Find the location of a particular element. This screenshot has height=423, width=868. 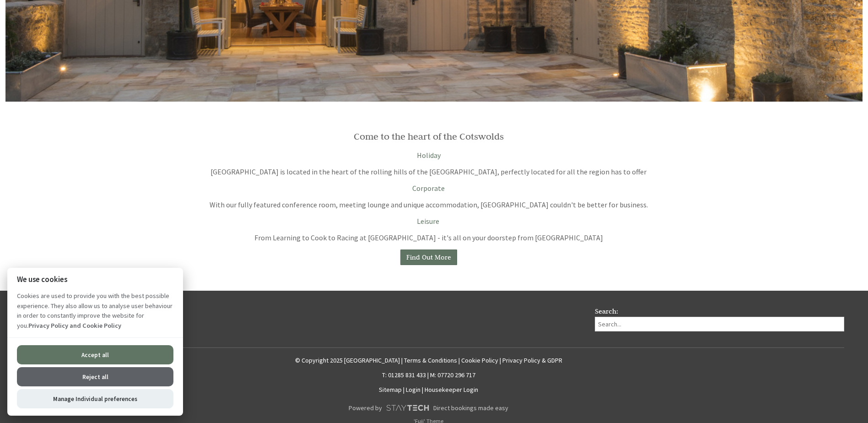

a: Holiday is located at coordinates (429, 155).